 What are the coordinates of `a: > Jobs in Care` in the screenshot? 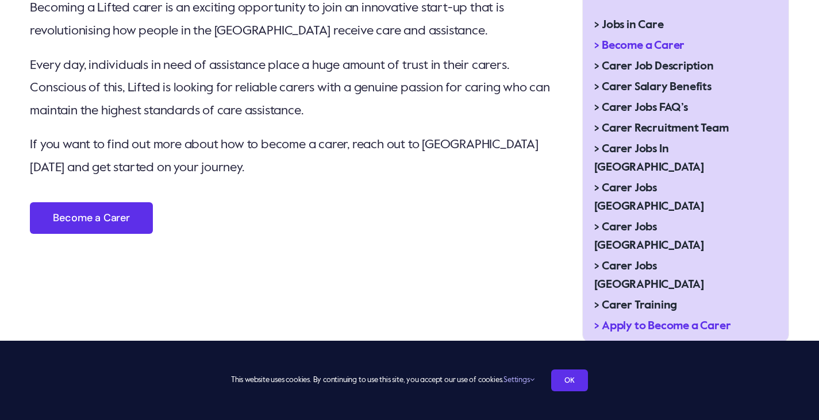 It's located at (676, 25).